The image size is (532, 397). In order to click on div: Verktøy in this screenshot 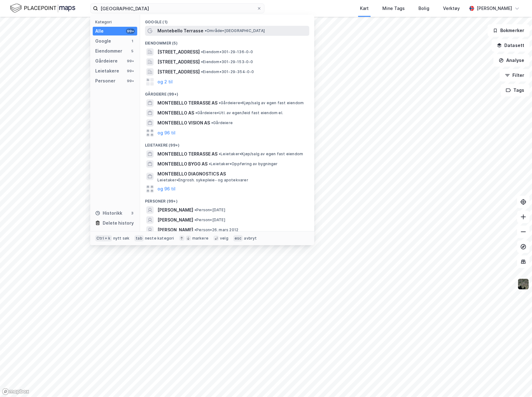, I will do `click(451, 8)`.